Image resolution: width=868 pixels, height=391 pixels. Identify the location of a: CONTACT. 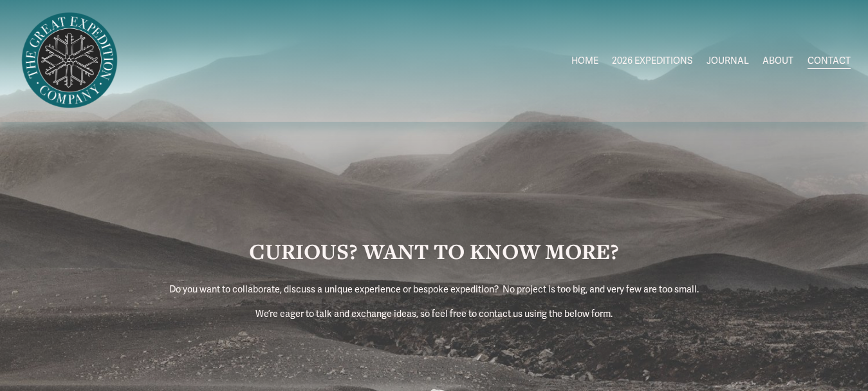
(829, 61).